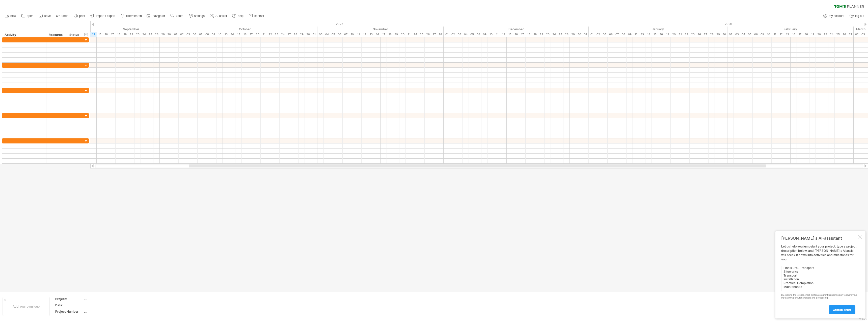  What do you see at coordinates (535, 34) in the screenshot?
I see `div: Friday, 19 December 2025` at bounding box center [535, 34].